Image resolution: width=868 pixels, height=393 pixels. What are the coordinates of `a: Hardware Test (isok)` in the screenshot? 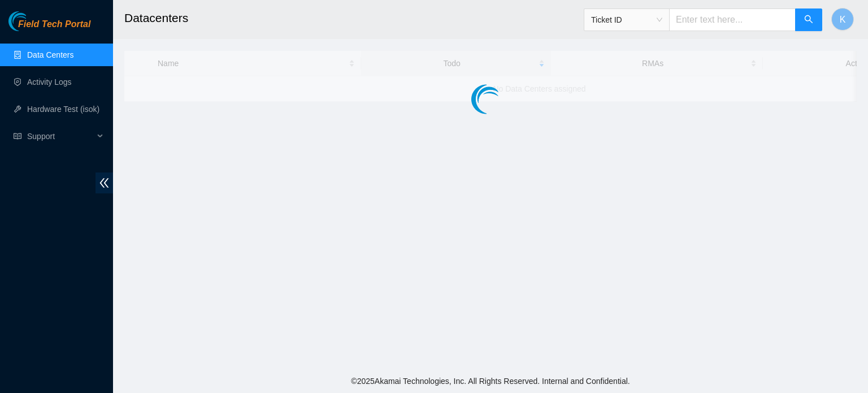 It's located at (63, 109).